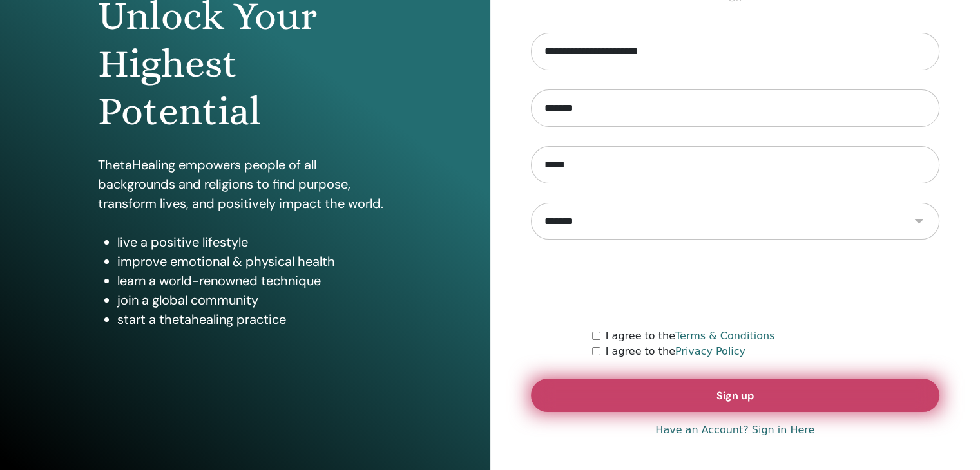 The width and height of the screenshot is (980, 470). What do you see at coordinates (255, 281) in the screenshot?
I see `li: learn a world-renowned technique` at bounding box center [255, 281].